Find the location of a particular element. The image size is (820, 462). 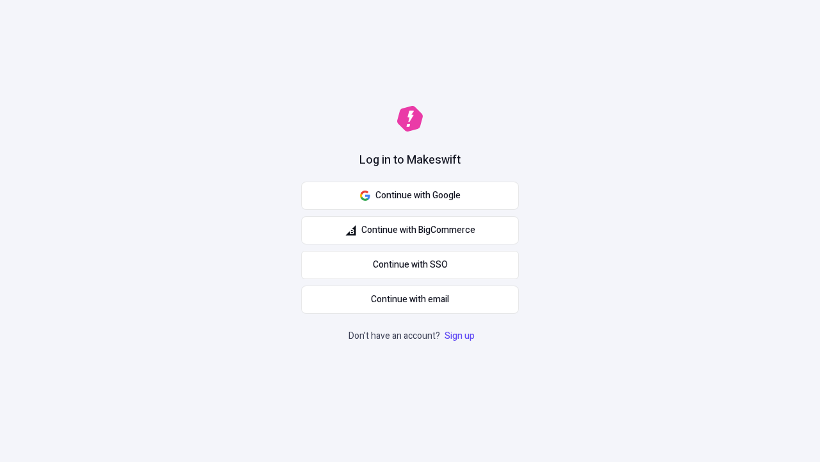

p: Don't have an account? is located at coordinates (413, 336).